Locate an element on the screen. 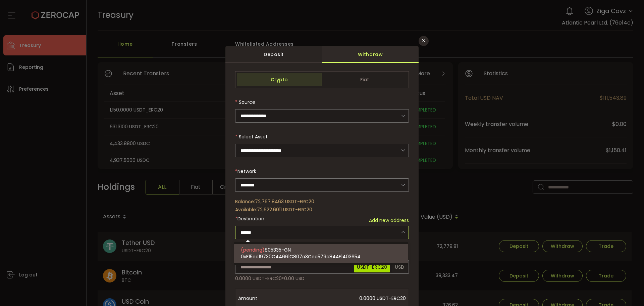  label: Select Asset is located at coordinates (251, 136).